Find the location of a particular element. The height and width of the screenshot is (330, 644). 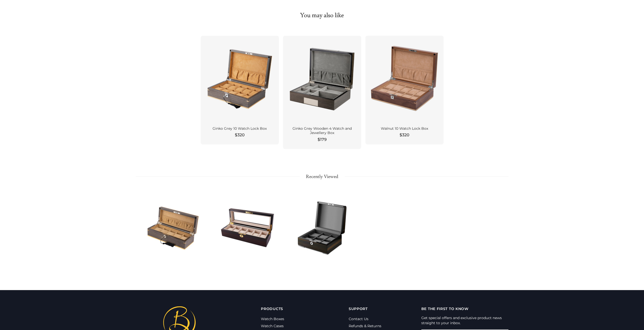

a: Watch Boxes is located at coordinates (273, 319).